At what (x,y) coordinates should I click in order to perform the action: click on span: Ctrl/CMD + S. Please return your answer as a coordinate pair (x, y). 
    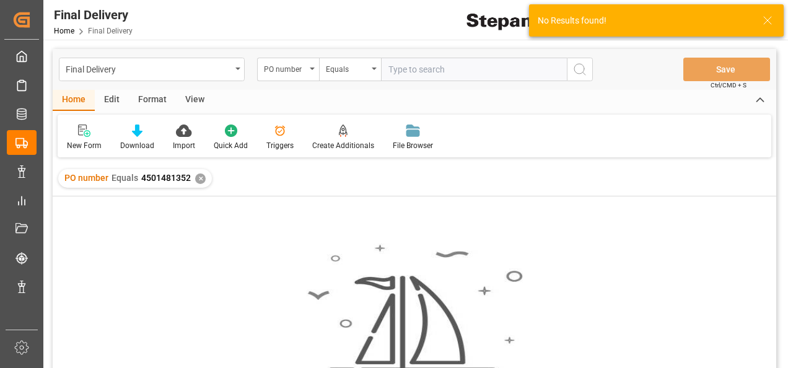
    Looking at the image, I should click on (729, 85).